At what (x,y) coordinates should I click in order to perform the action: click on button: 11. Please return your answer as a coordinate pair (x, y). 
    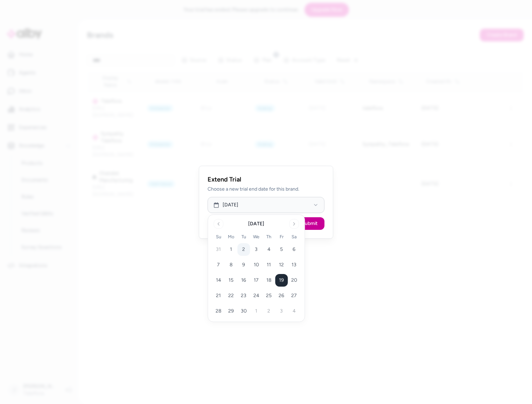
    Looking at the image, I should click on (269, 265).